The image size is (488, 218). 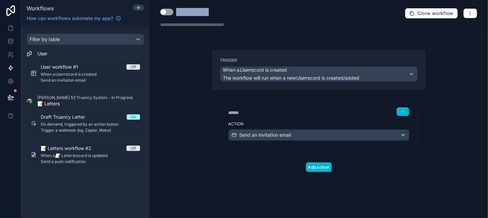 I want to click on label: Trigger, so click(x=319, y=60).